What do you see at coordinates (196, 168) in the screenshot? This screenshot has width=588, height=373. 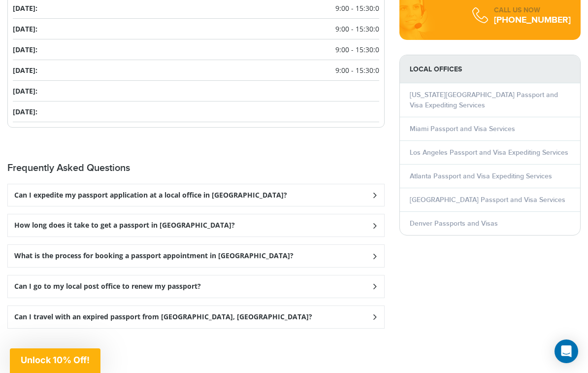 I see `h2: Frequently Asked Questions` at bounding box center [196, 168].